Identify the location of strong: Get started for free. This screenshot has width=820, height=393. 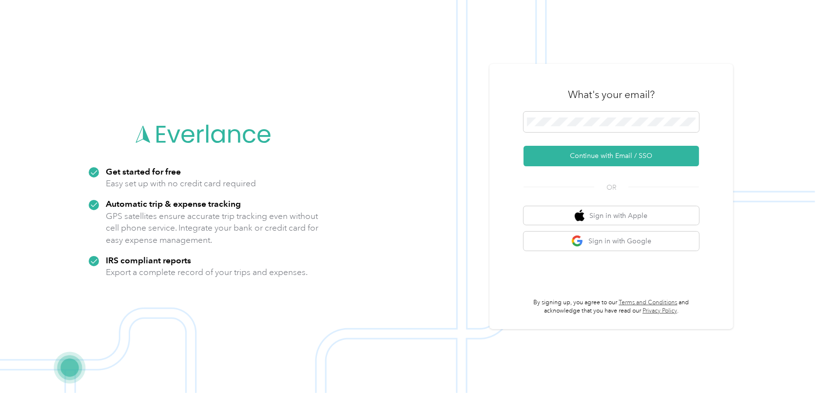
(143, 171).